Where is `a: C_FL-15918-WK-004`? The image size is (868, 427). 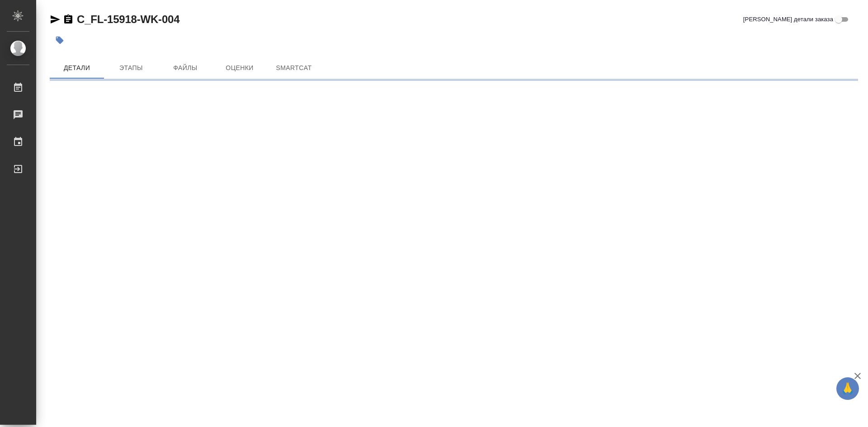
a: C_FL-15918-WK-004 is located at coordinates (128, 19).